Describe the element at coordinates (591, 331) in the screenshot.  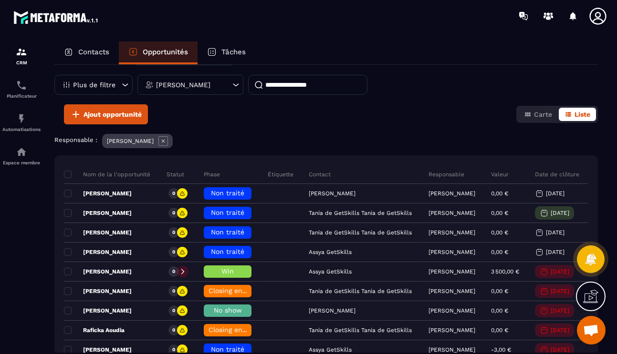
I see `a: Ouvrir le chat` at that location.